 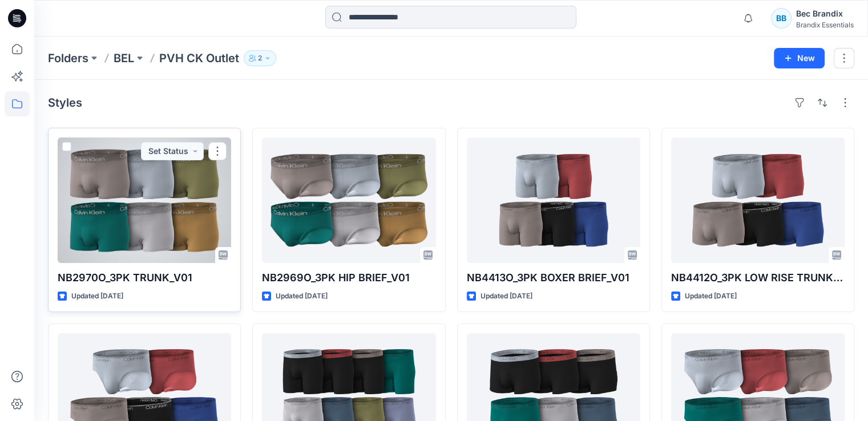 I want to click on a: NB2969O_3PK HIP BRIEF_V01, so click(x=349, y=200).